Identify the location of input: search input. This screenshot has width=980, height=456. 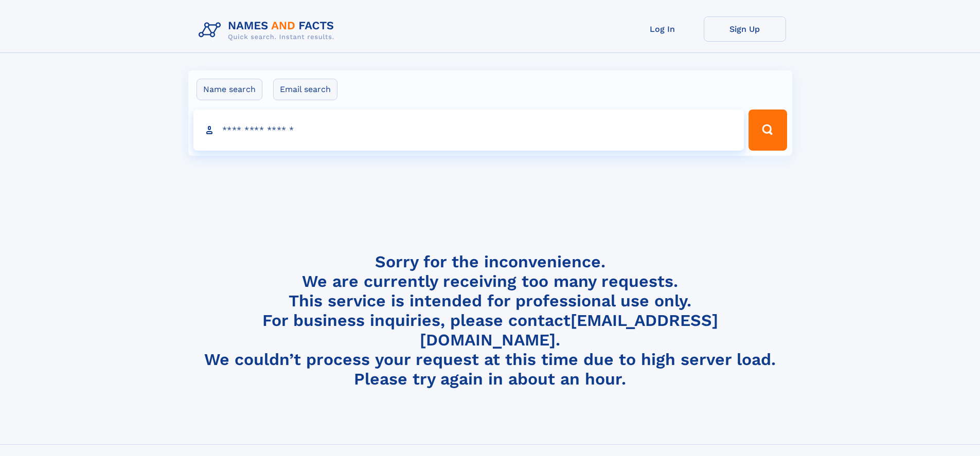
(469, 130).